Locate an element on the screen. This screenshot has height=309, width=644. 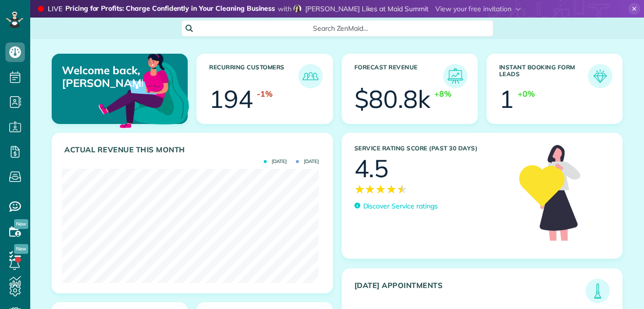
img: icon_forecast_revenue-8c13a41c7ed35a8dcfafea3cbb826a0462acb37728057bba2d056411b612bbbe.png is located at coordinates (455, 76).